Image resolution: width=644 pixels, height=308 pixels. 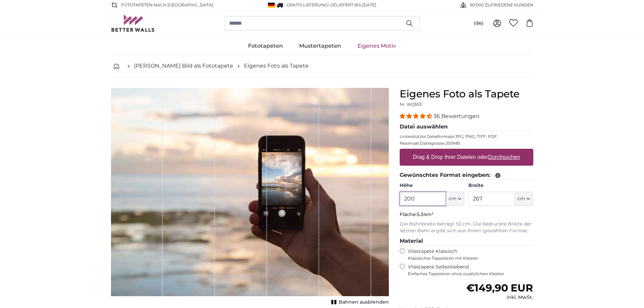 What do you see at coordinates (500, 185) in the screenshot?
I see `label: Breite` at bounding box center [500, 185].